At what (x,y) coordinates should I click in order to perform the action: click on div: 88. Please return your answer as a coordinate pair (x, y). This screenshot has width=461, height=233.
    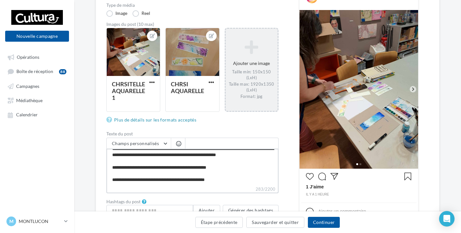
    Looking at the image, I should click on (63, 72).